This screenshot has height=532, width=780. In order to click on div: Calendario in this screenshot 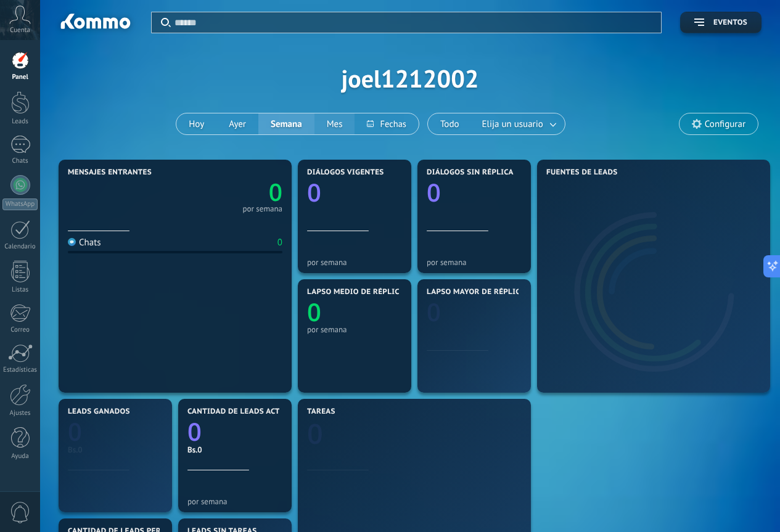, I will do `click(20, 247)`.